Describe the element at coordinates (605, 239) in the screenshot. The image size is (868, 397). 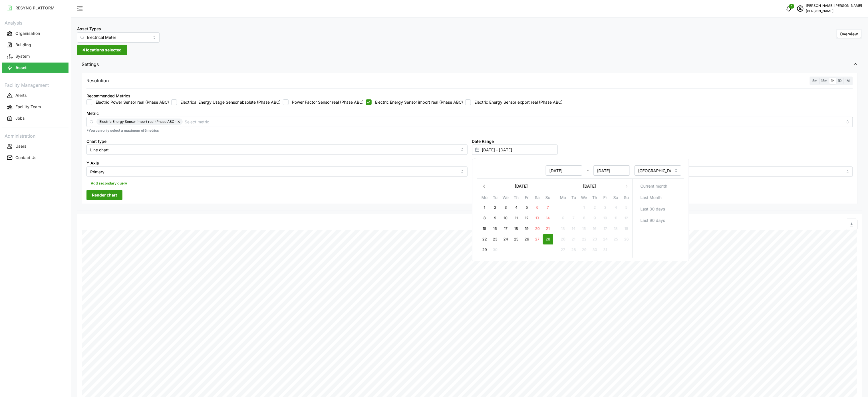
I see `button: 24 October 2025` at that location.